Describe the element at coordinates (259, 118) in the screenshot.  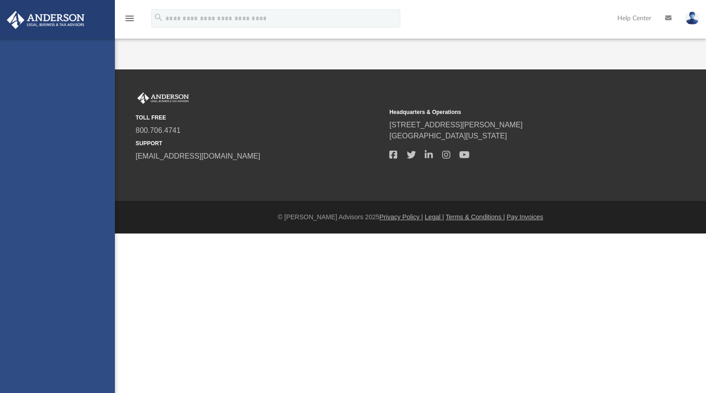
I see `small: TOLL FREE` at that location.